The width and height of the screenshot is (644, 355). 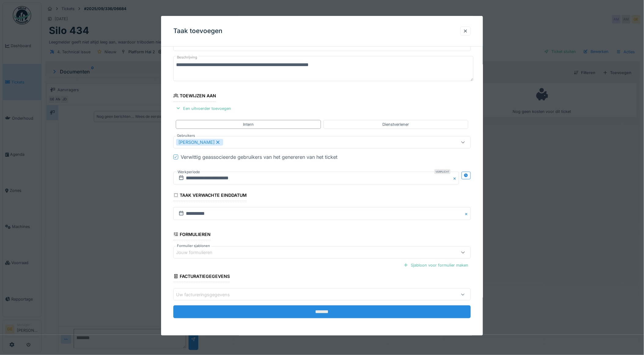 What do you see at coordinates (210, 196) in the screenshot?
I see `div: Taak verwachte einddatum` at bounding box center [210, 196].